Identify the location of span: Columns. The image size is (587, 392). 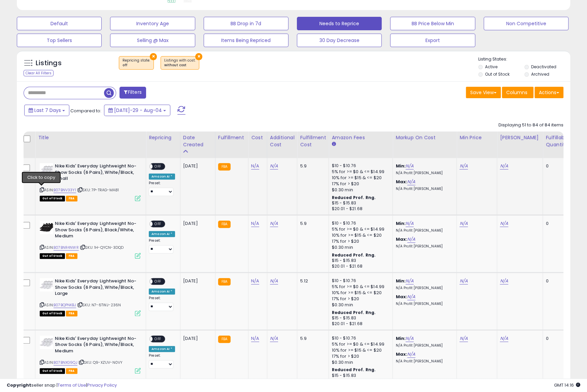
(517, 92).